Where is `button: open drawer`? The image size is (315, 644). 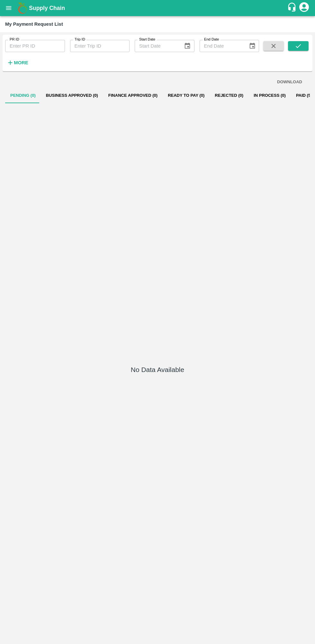 button: open drawer is located at coordinates (9, 8).